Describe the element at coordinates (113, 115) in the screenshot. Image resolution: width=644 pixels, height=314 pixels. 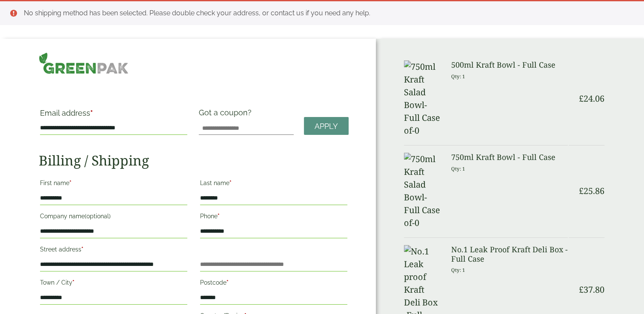
I see `label: Email address` at that location.